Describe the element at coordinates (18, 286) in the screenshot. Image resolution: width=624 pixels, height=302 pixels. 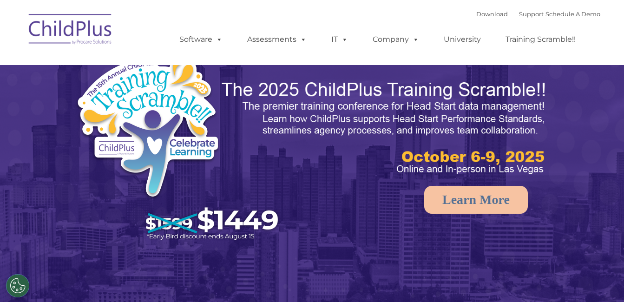
I see `button: Cookies Settings` at that location.